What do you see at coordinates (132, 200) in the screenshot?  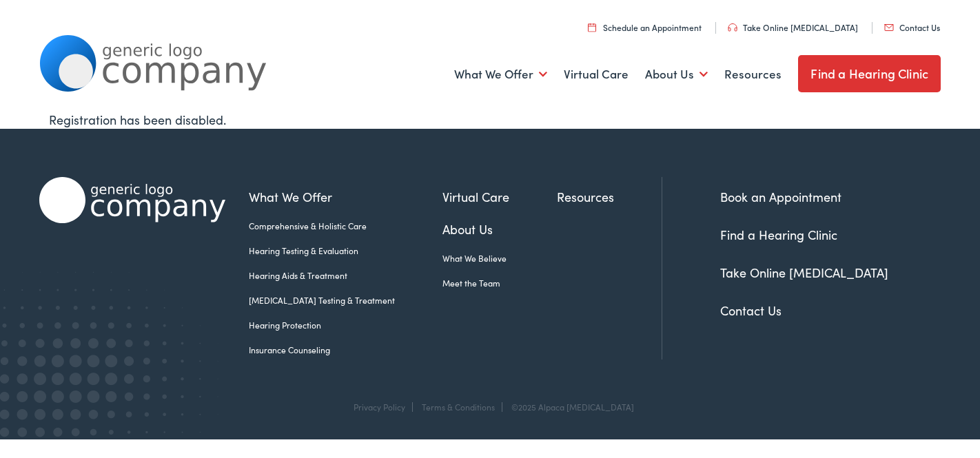 I see `img: Alpaca Audiology` at bounding box center [132, 200].